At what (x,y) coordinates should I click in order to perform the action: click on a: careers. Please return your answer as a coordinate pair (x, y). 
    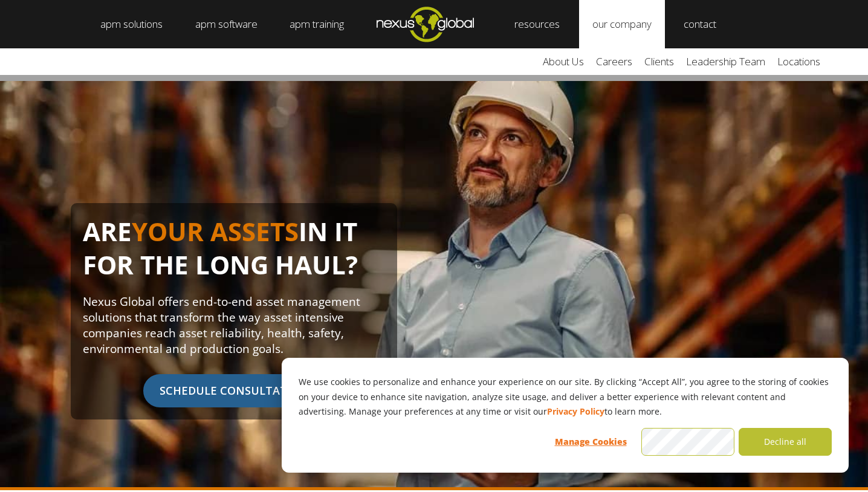
    Looking at the image, I should click on (614, 62).